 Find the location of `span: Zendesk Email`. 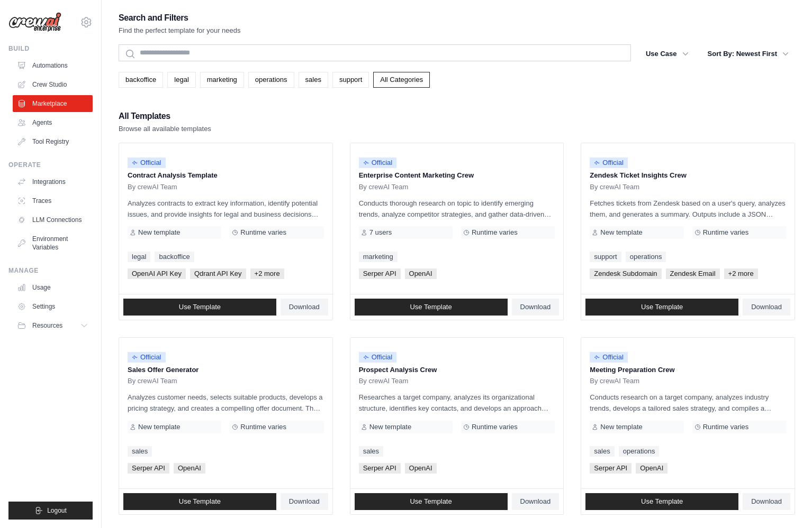

span: Zendesk Email is located at coordinates (693, 274).